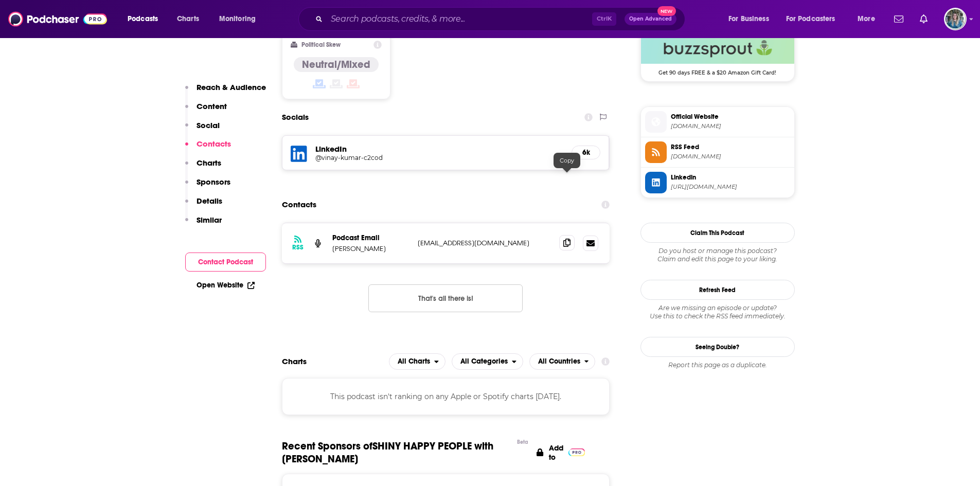  Describe the element at coordinates (604, 19) in the screenshot. I see `span: Ctrl K` at that location.